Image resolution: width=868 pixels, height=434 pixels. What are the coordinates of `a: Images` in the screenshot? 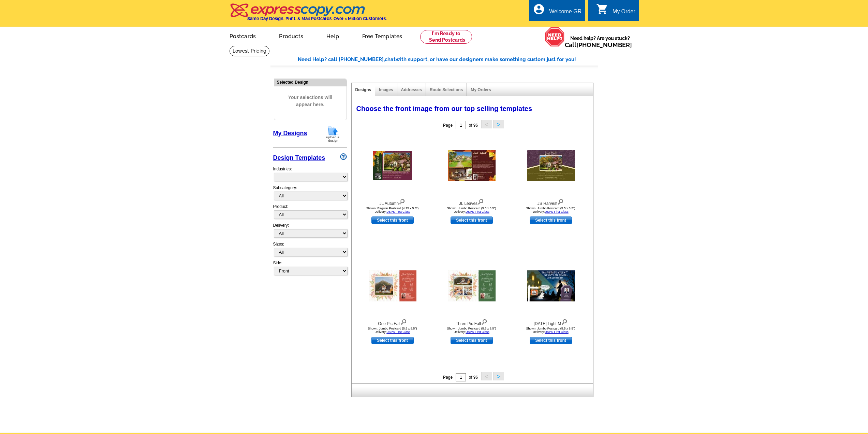 It's located at (386, 90).